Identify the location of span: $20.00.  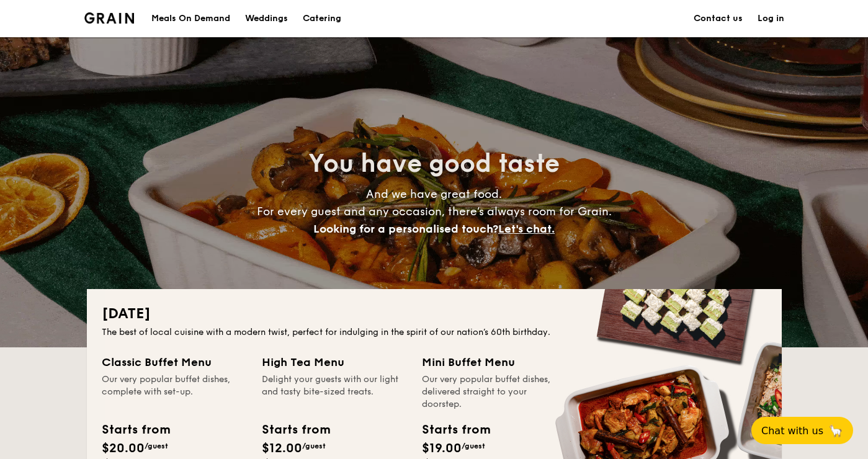
(123, 449).